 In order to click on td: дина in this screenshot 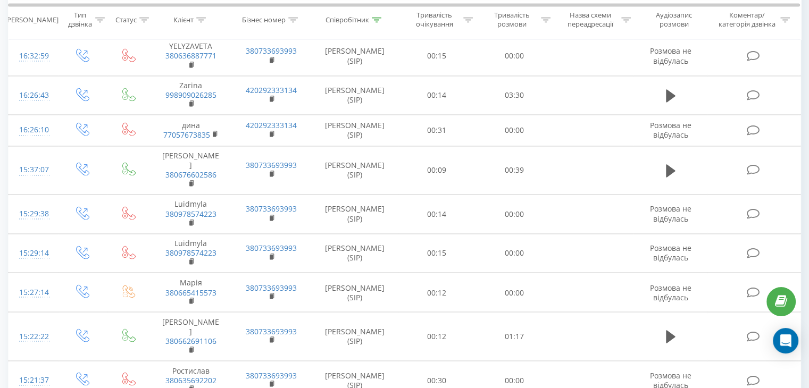, I will do `click(190, 130)`.